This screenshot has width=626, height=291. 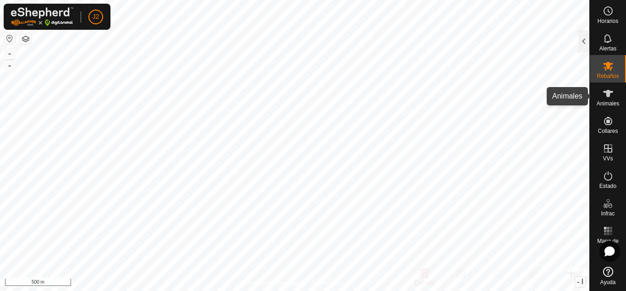 What do you see at coordinates (608, 76) in the screenshot?
I see `span: Rebaños` at bounding box center [608, 76].